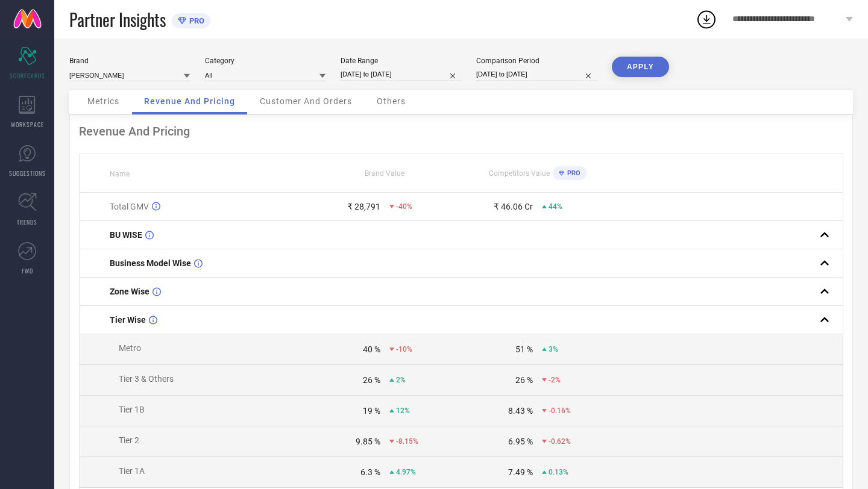 This screenshot has height=489, width=868. Describe the element at coordinates (520, 442) in the screenshot. I see `div: 6.95 %` at that location.